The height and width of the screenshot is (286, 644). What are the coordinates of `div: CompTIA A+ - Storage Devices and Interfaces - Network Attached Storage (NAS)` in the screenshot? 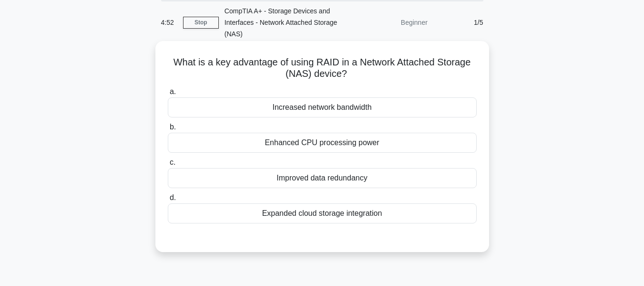 It's located at (284, 22).